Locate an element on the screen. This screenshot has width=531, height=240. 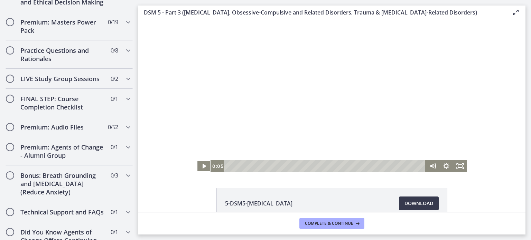
button: Mute is located at coordinates (294, 146).